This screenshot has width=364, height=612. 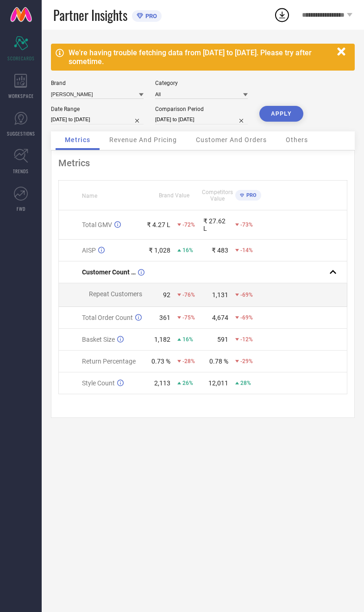 I want to click on span: -73%, so click(x=246, y=225).